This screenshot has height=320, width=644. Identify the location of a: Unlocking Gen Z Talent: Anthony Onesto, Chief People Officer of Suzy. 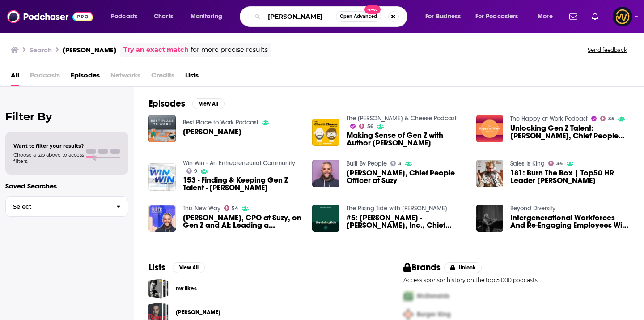
(490, 128).